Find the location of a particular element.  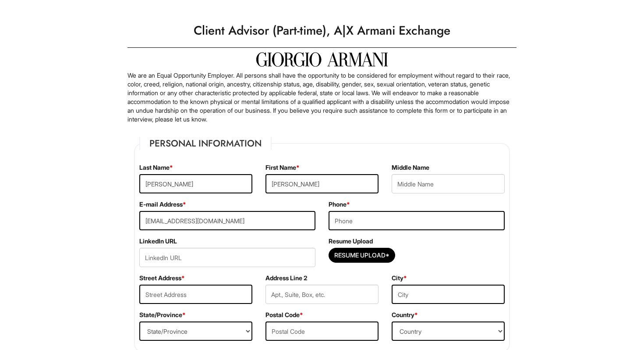

input: E-mail Address is located at coordinates (227, 220).